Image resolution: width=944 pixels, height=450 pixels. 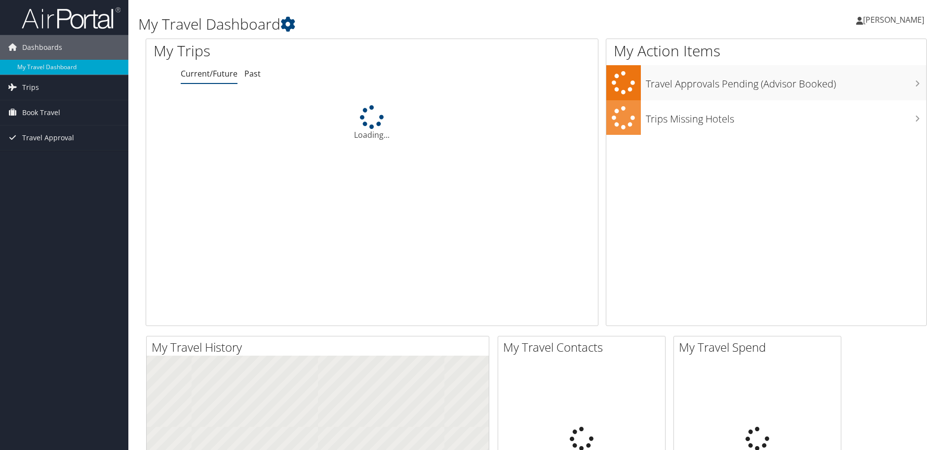 I want to click on h1: My Action Items, so click(x=767, y=51).